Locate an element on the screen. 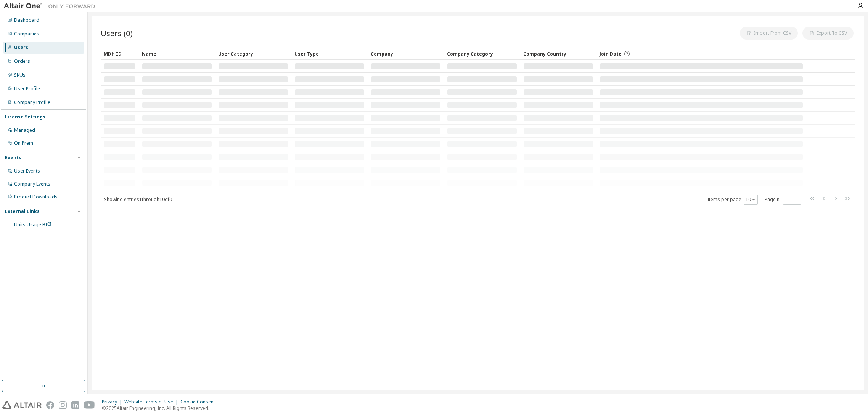 The width and height of the screenshot is (868, 416). span: Showing entries 1 through 10 of 0 is located at coordinates (138, 199).